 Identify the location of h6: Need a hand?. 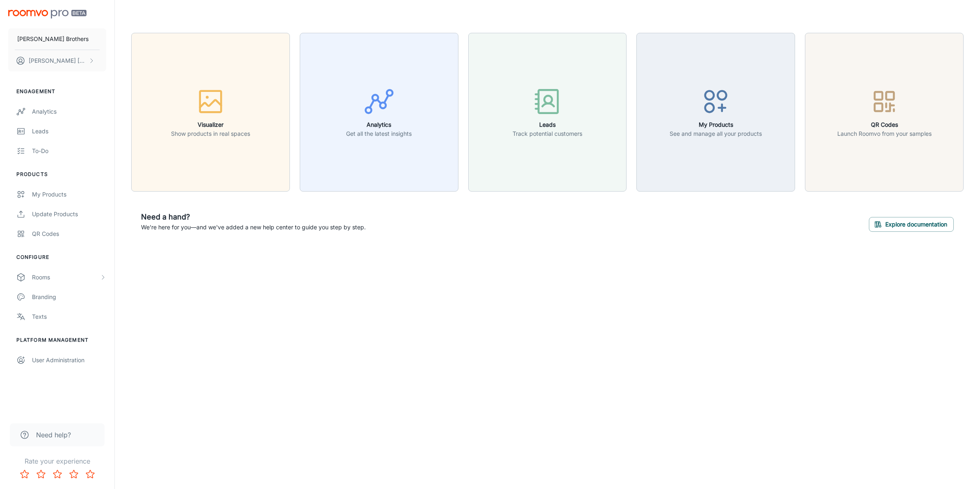
(253, 217).